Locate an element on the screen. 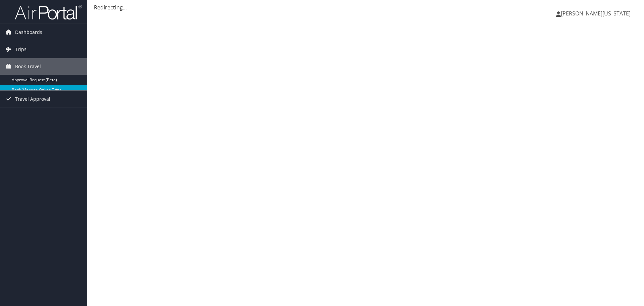  span: Travel Approval is located at coordinates (32, 99).